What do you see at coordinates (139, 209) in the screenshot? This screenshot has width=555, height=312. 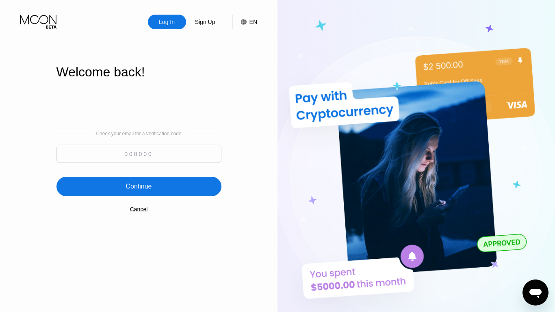 I see `div: Cancel` at bounding box center [139, 209].